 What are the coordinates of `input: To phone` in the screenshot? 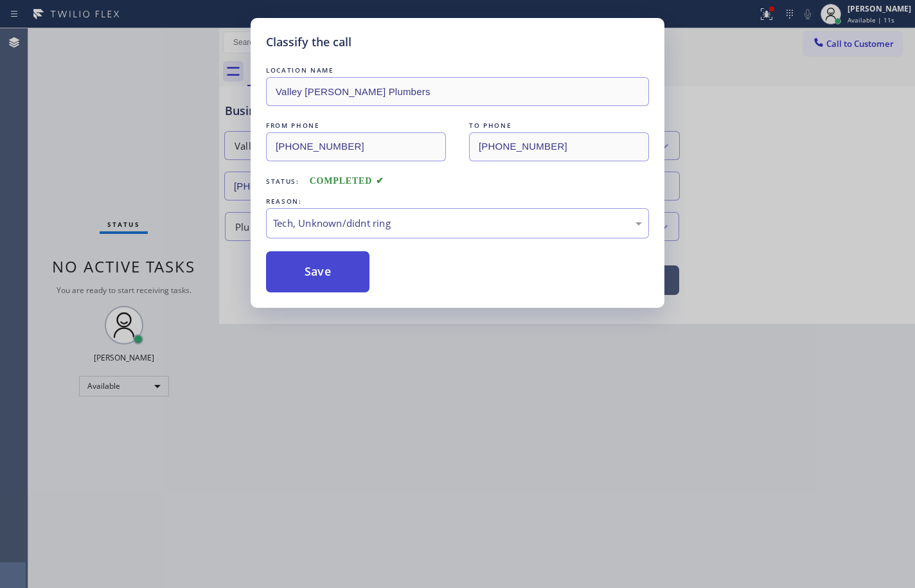 It's located at (559, 147).